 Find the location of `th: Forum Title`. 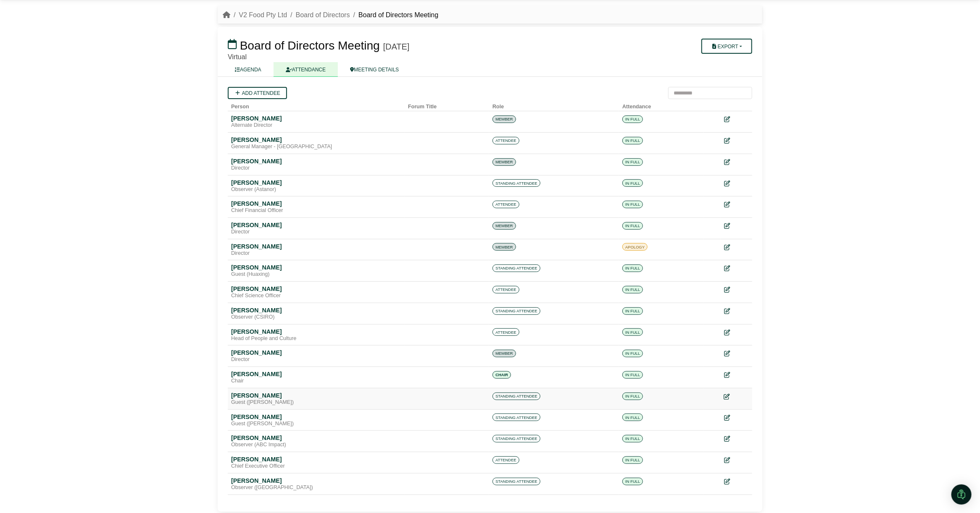

th: Forum Title is located at coordinates (447, 105).